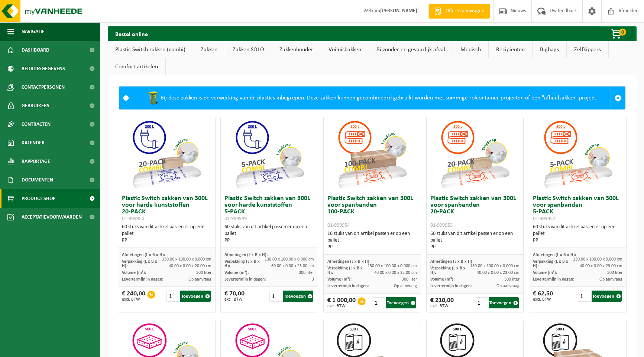 This screenshot has width=644, height=357. I want to click on a: Recipiënten, so click(511, 50).